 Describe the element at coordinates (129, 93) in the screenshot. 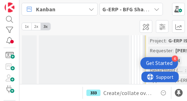

I see `span: Create/collate overview of Facility applications` at that location.